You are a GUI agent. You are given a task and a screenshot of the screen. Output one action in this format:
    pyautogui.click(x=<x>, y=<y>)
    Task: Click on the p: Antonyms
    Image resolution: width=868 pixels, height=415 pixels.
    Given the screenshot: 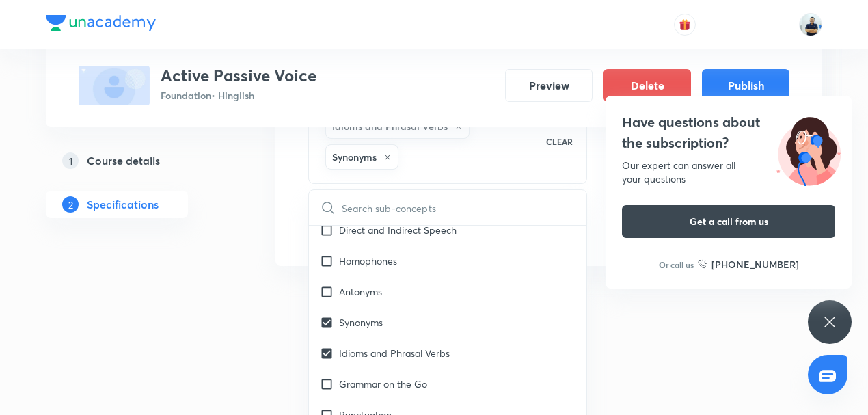 What is the action you would take?
    pyautogui.click(x=360, y=291)
    